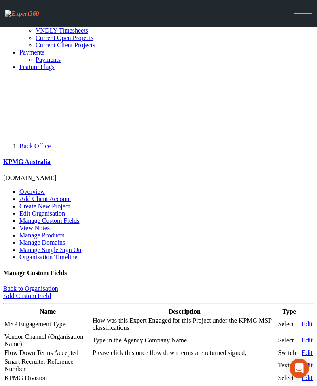  I want to click on a: KPMG Australia, so click(158, 162).